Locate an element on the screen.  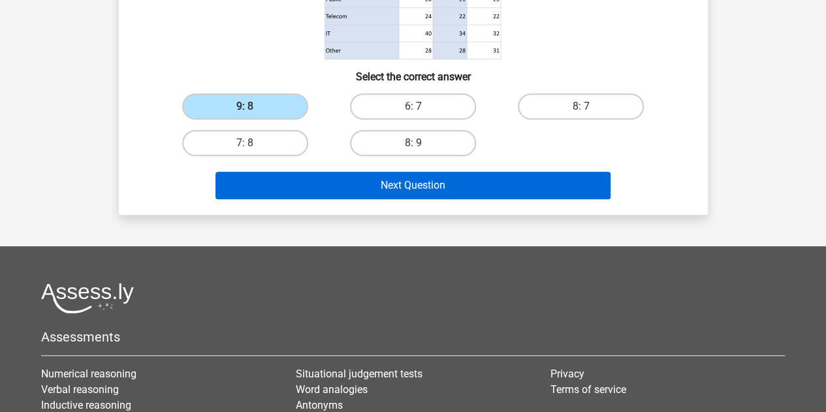
a: Situational judgement tests is located at coordinates (359, 374).